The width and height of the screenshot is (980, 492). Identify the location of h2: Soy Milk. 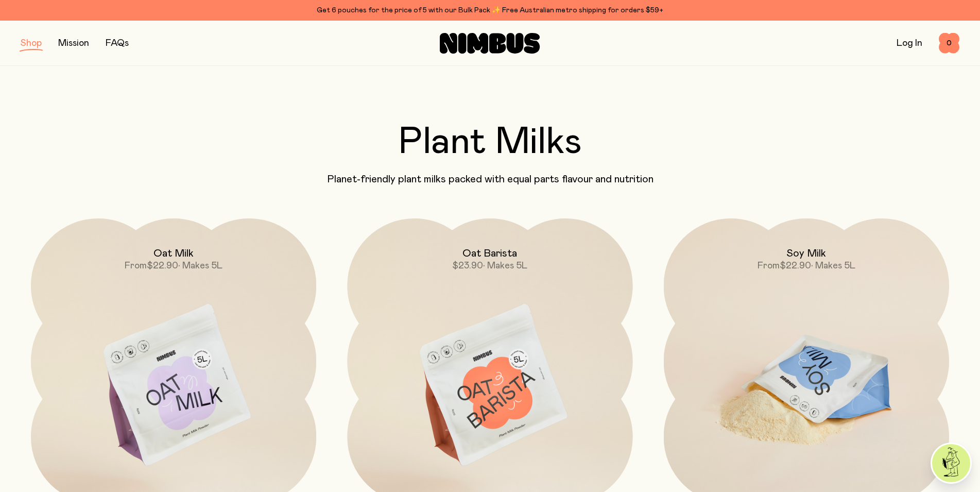
(806, 253).